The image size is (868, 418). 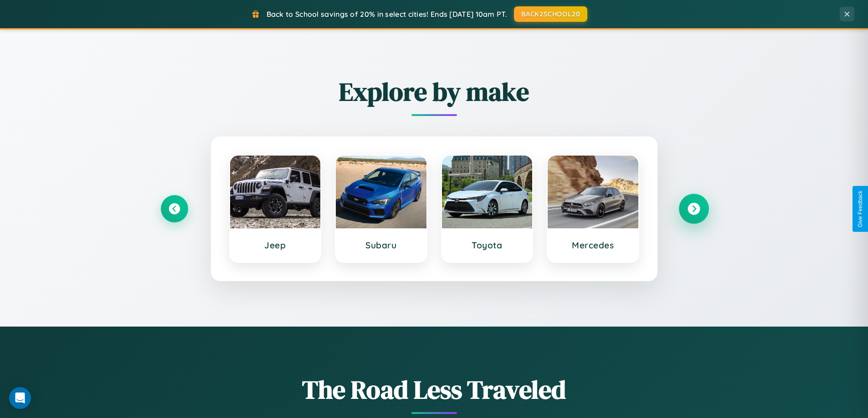 What do you see at coordinates (275, 245) in the screenshot?
I see `h3: Jeep` at bounding box center [275, 245].